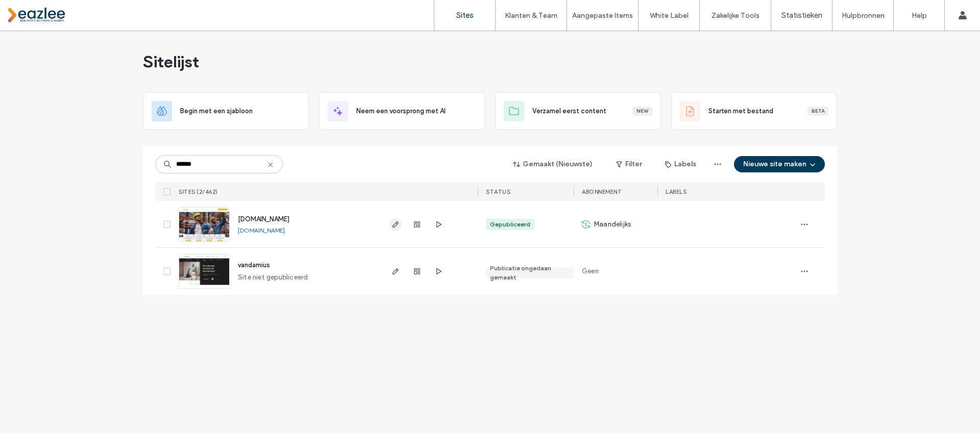  What do you see at coordinates (402, 111) in the screenshot?
I see `div: Neem een voorsprong met AI` at bounding box center [402, 111].